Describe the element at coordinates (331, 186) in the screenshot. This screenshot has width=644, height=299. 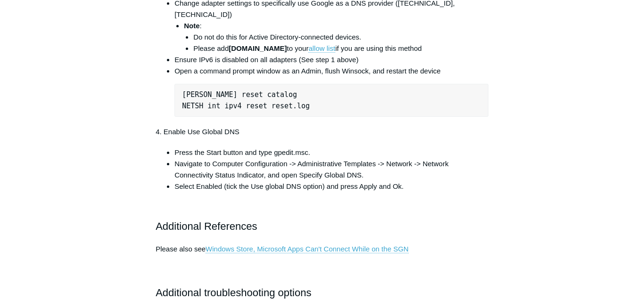
I see `li: Select Enabled (tick the Use global DNS option) and press Apply and Ok.` at that location.